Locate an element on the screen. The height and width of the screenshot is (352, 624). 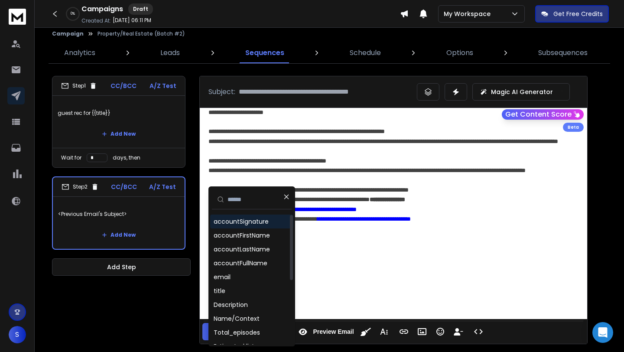
button: Add Step is located at coordinates (121, 267).